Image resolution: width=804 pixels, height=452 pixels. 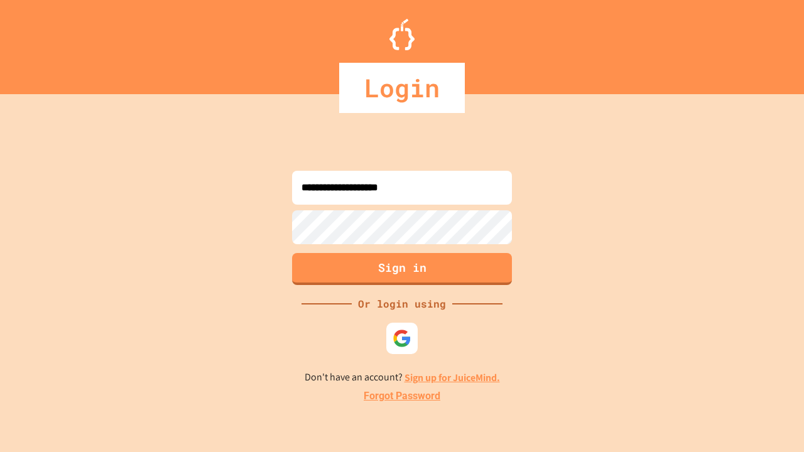 What do you see at coordinates (402, 88) in the screenshot?
I see `div: Login` at bounding box center [402, 88].